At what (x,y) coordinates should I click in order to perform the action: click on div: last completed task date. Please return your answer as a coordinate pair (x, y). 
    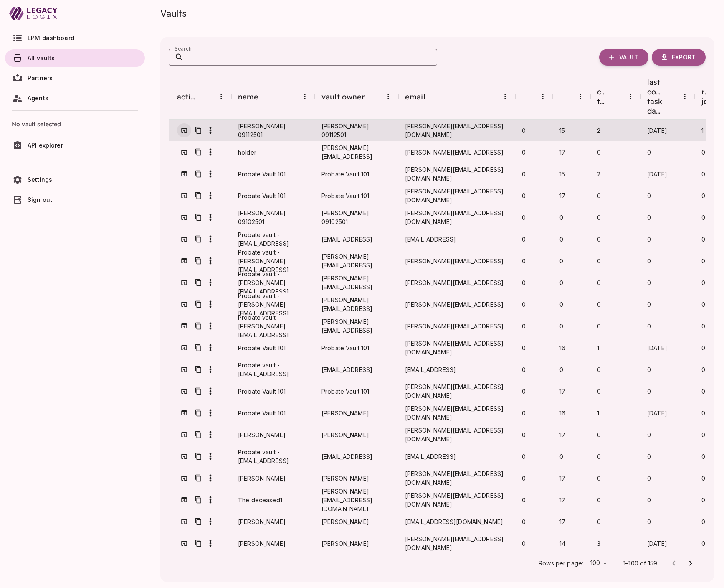
    Looking at the image, I should click on (656, 96).